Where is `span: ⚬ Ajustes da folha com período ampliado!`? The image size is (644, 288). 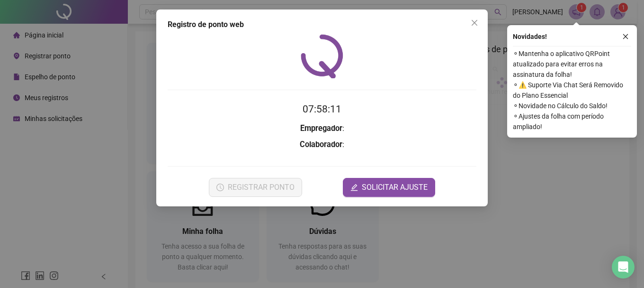
span: ⚬ Ajustes da folha com período ampliado! is located at coordinates (572, 122).